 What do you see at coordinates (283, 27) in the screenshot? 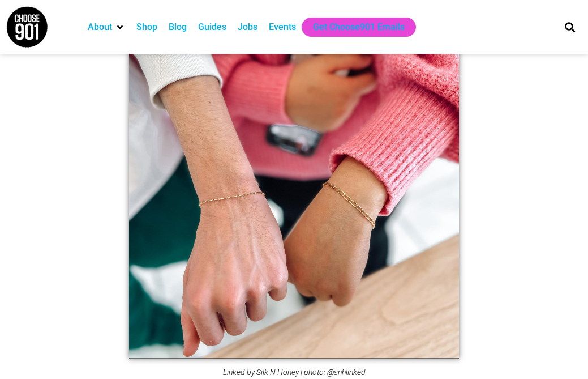
I see `a: Events` at bounding box center [283, 27].